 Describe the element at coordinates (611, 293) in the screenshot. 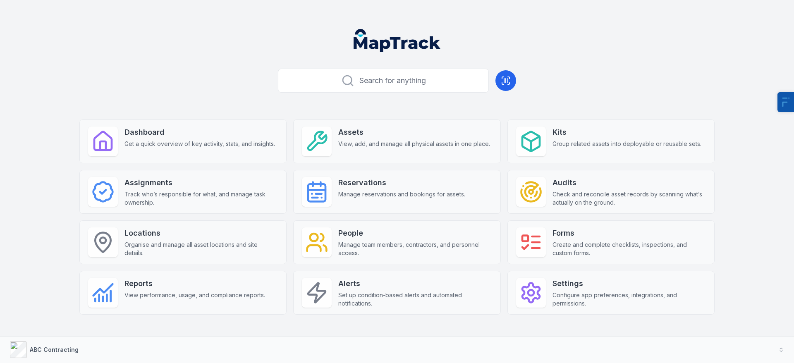

I see `a: SettingsConfigure app preferences, integrations, and permissions.` at that location.